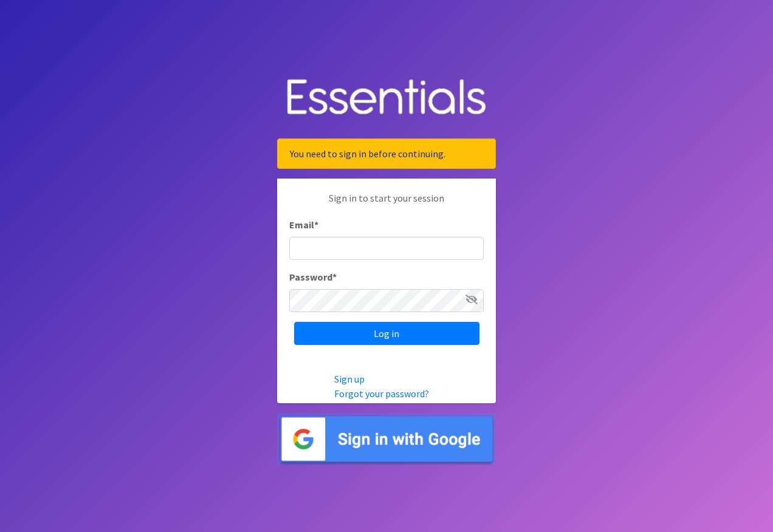  Describe the element at coordinates (387, 334) in the screenshot. I see `input: Log in` at that location.